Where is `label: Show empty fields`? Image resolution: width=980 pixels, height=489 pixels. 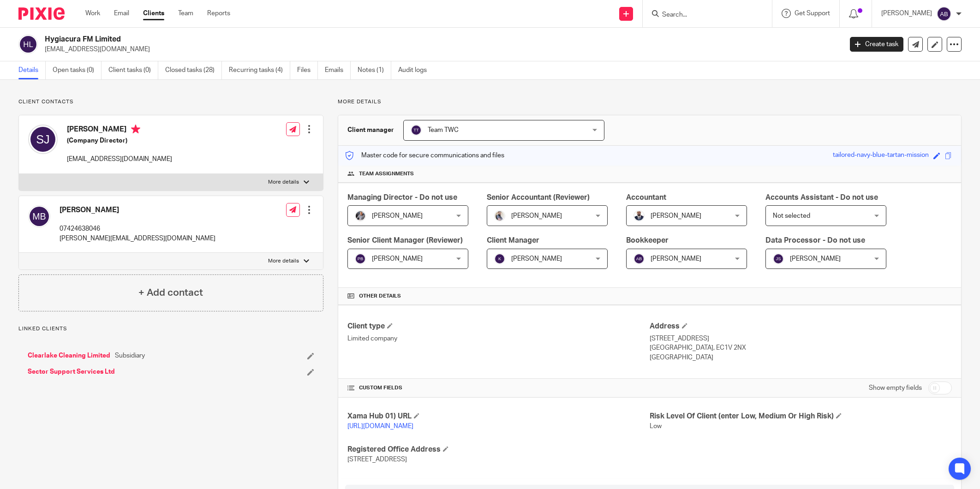
label: Show empty fields is located at coordinates (895, 388).